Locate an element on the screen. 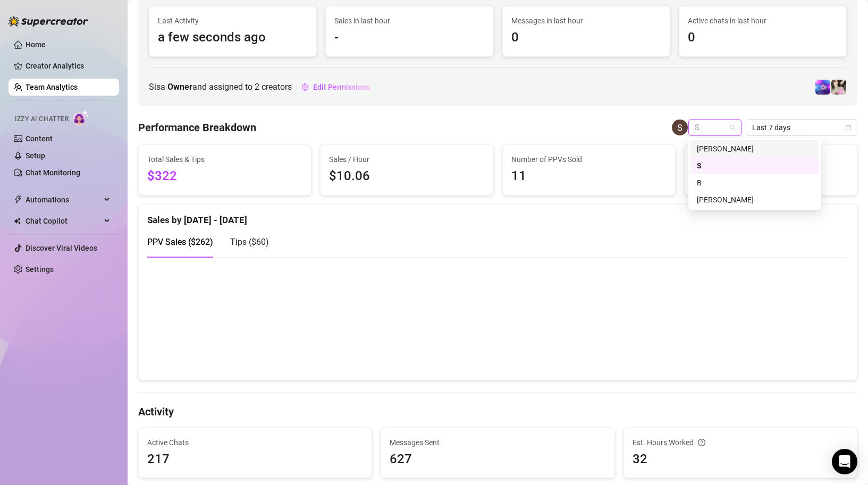  img: logo-BBDzfeDw.svg is located at coordinates (48, 21).